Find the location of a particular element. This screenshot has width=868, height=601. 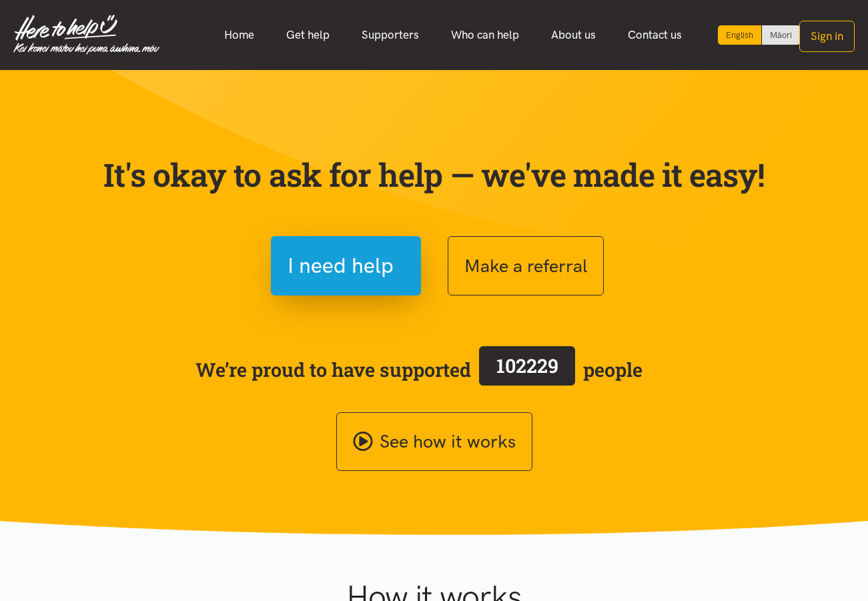

a: Contact us is located at coordinates (654, 35).